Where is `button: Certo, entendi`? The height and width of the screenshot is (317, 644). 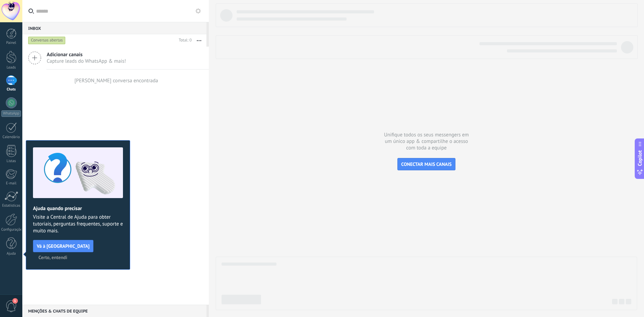
button: Certo, entendi is located at coordinates (53, 258).